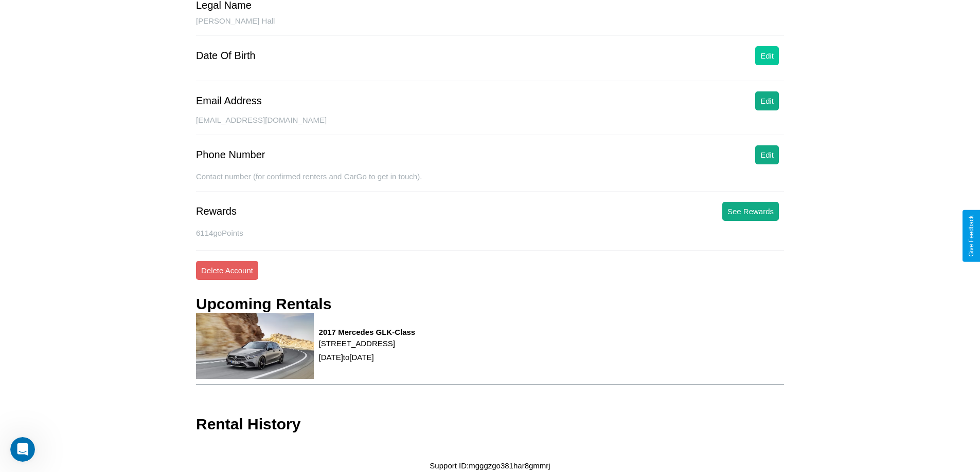 This screenshot has height=472, width=980. I want to click on button: Delete Account, so click(226, 271).